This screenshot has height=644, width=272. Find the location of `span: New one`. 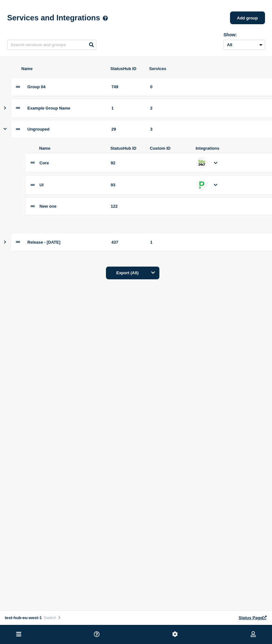

span: New one is located at coordinates (48, 206).